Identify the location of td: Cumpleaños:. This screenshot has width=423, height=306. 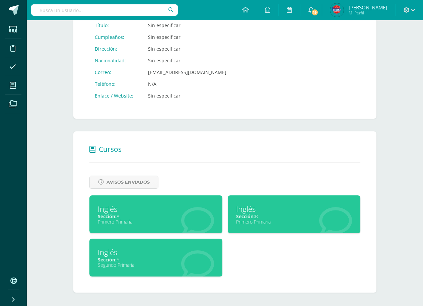
(116, 37).